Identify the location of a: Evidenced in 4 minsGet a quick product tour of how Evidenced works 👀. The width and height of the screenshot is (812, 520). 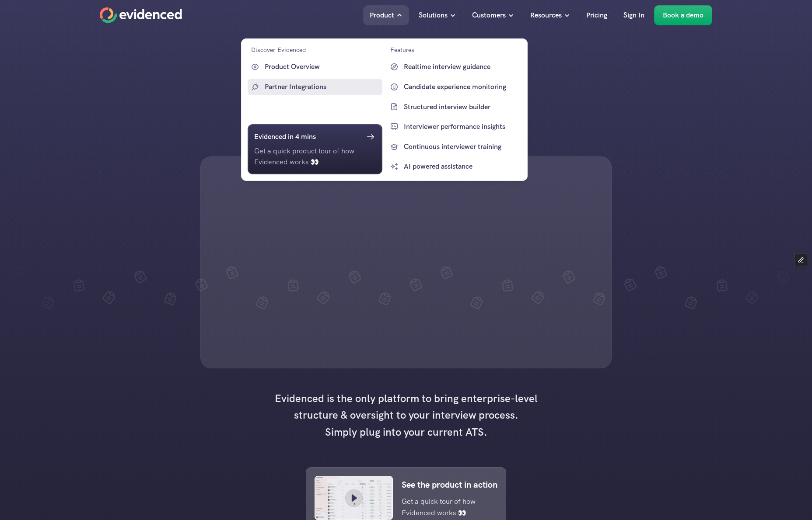
(315, 150).